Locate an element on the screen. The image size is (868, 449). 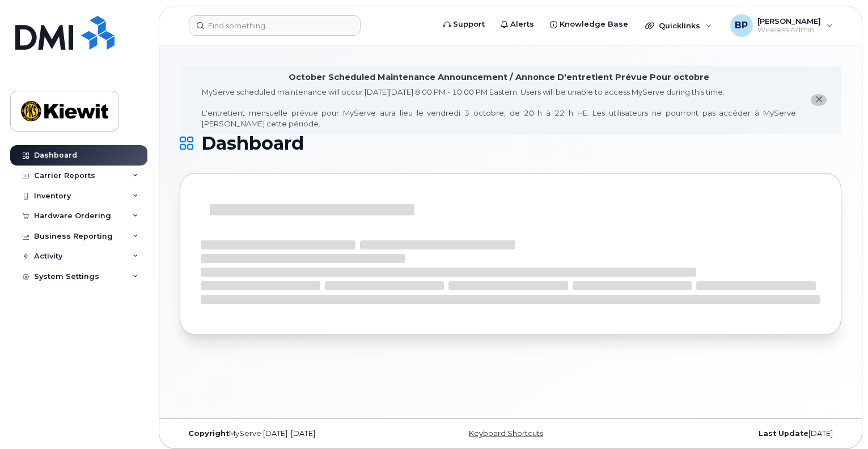
a: Keyboard Shortcuts is located at coordinates (505, 434).